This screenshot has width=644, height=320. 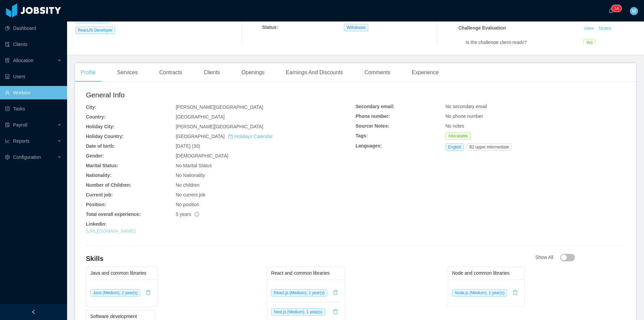 What do you see at coordinates (377, 73) in the screenshot?
I see `div: Comments` at bounding box center [377, 73].